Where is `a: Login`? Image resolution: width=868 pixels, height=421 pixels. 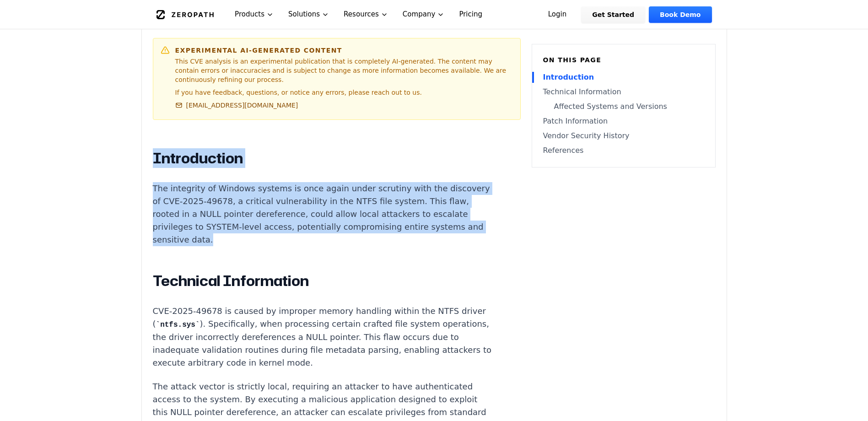
a: Login is located at coordinates (557, 14).